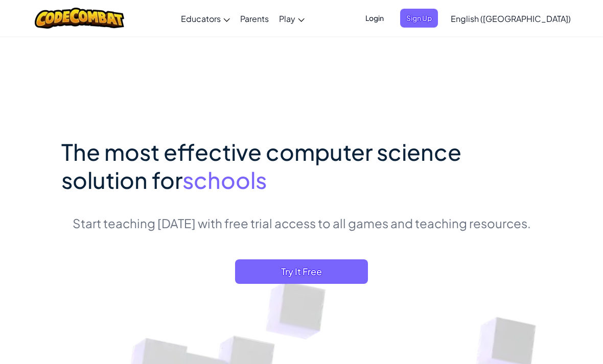  I want to click on a: Educators, so click(206, 18).